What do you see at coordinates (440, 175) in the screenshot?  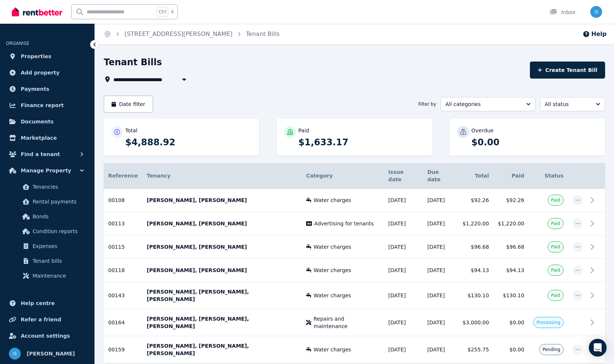 I see `th: Due date` at bounding box center [440, 175].